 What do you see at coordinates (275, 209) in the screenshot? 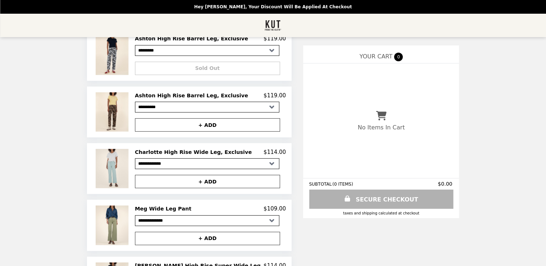
I see `p: $109.00` at bounding box center [275, 209].